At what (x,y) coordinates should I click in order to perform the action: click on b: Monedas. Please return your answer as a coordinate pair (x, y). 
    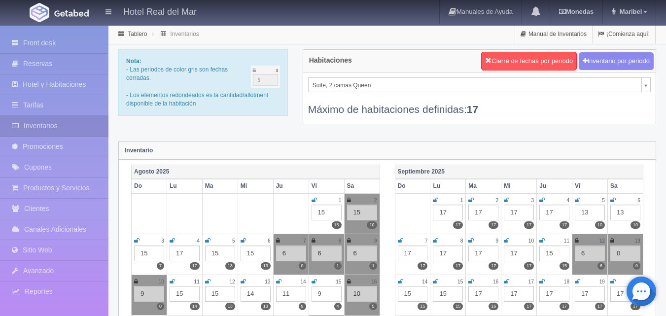
    Looking at the image, I should click on (577, 11).